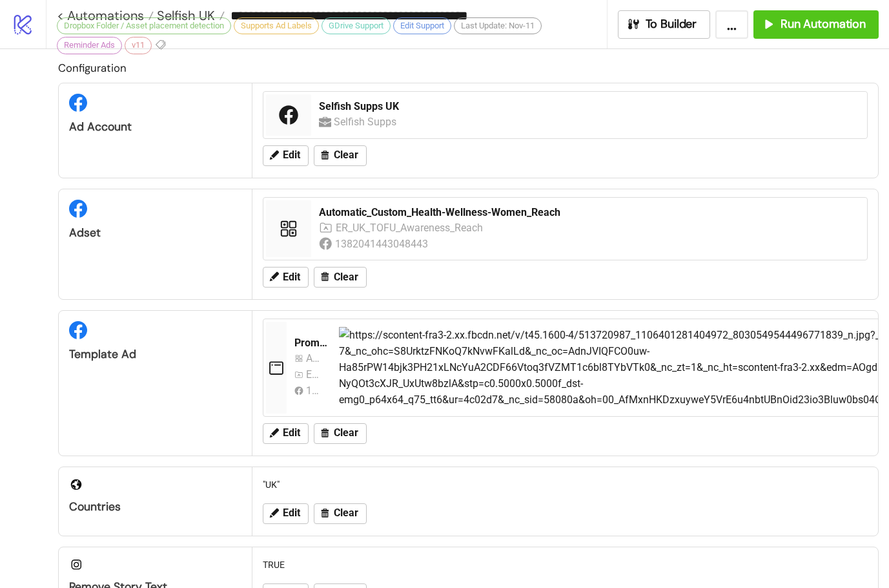 The width and height of the screenshot is (889, 588). What do you see at coordinates (106, 16) in the screenshot?
I see `a: < Automations` at bounding box center [106, 16].